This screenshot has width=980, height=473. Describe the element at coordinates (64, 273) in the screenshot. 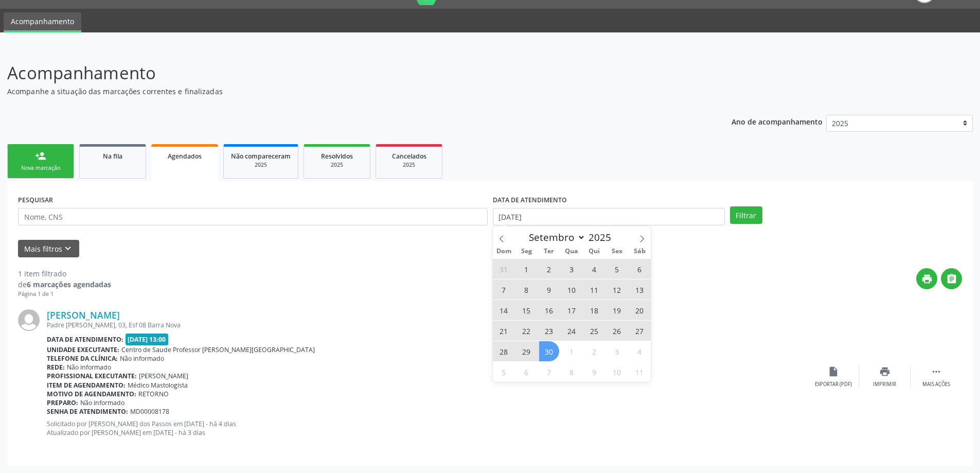

I see `div: 1 item filtrado` at that location.